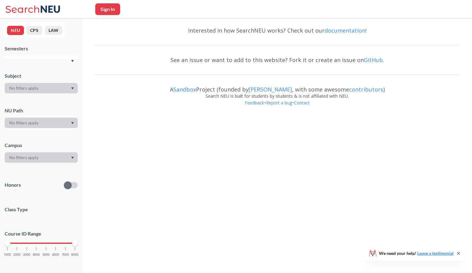 The image size is (472, 273). I want to click on a: Feedback, so click(255, 103).